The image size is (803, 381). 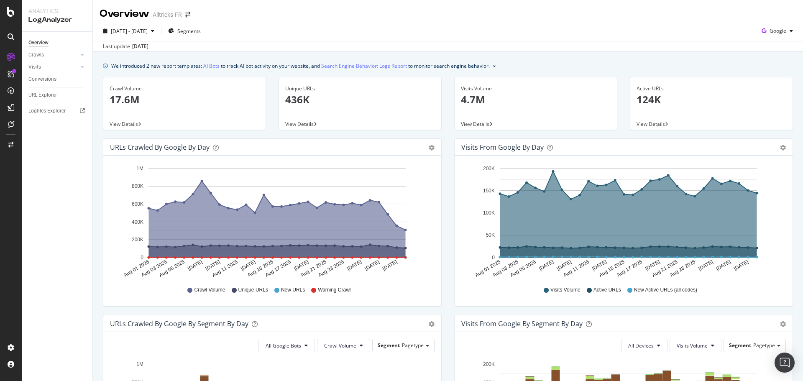 I want to click on text: 100K, so click(x=489, y=213).